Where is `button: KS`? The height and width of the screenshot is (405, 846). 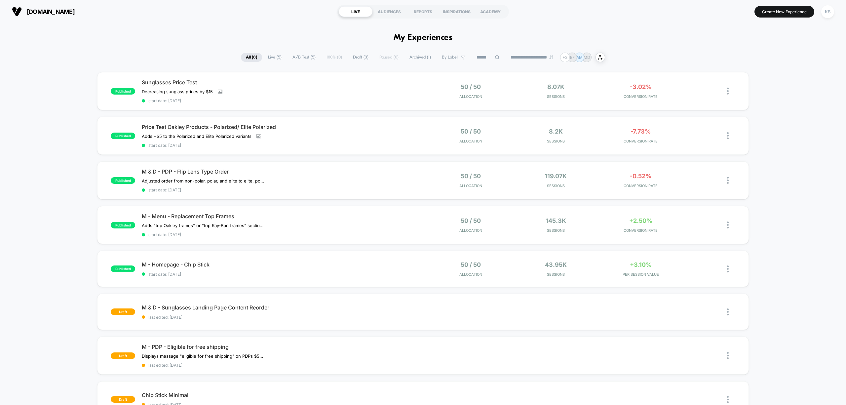 button: KS is located at coordinates (828, 12).